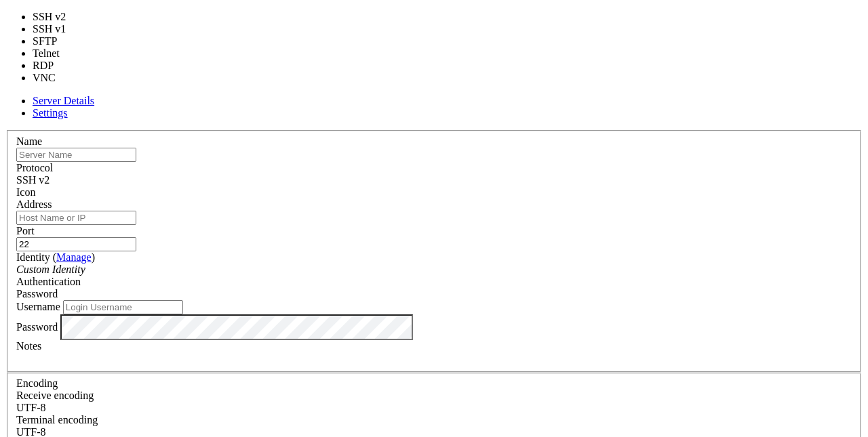 This screenshot has width=868, height=437. Describe the element at coordinates (348, 11) in the screenshot. I see `x-row: ERROR: Unable to open connection:` at that location.